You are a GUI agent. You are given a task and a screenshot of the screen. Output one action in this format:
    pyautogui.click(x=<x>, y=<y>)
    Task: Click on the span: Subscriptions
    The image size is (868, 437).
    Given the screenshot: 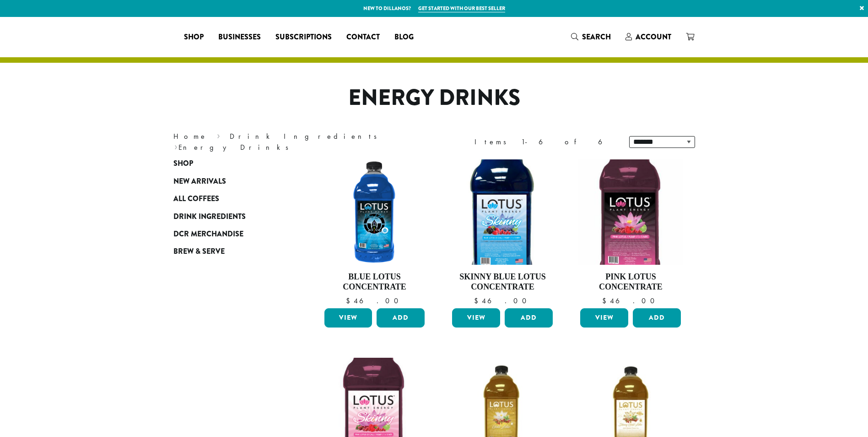 What is the action you would take?
    pyautogui.click(x=303, y=37)
    